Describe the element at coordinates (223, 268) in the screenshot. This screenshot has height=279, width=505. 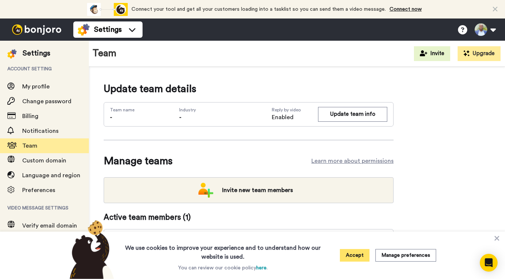
I see `p: You can review our cookie policy .` at that location.